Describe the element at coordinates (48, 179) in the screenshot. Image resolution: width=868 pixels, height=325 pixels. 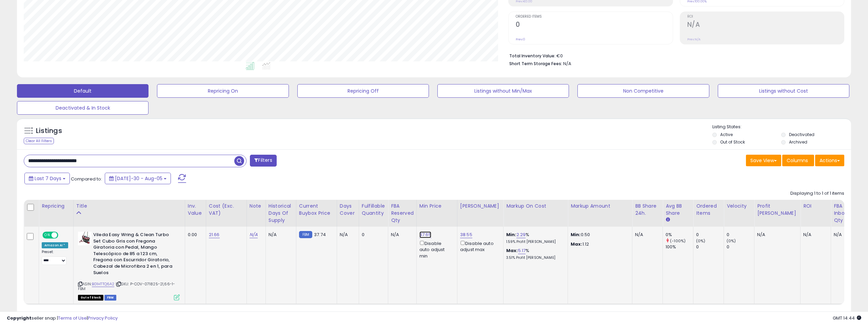
I see `span: Last 7 Days` at that location.